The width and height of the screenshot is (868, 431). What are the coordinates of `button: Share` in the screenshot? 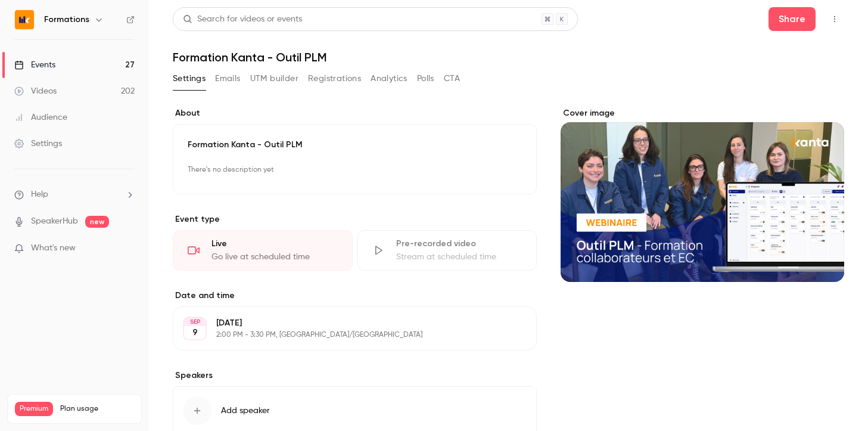 It's located at (792, 19).